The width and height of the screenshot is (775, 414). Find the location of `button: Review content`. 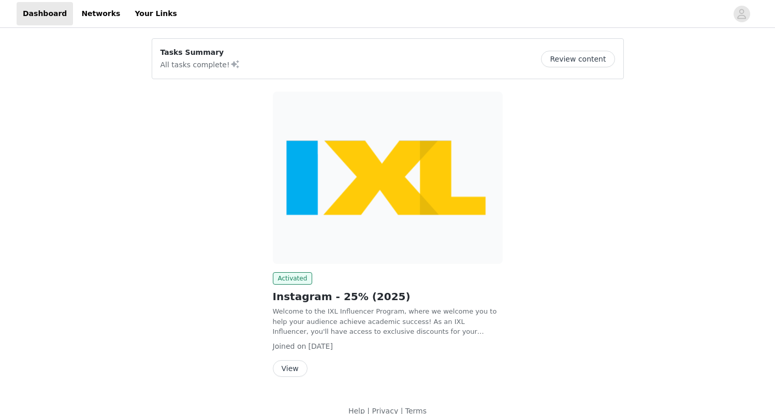

button: Review content is located at coordinates (578, 59).